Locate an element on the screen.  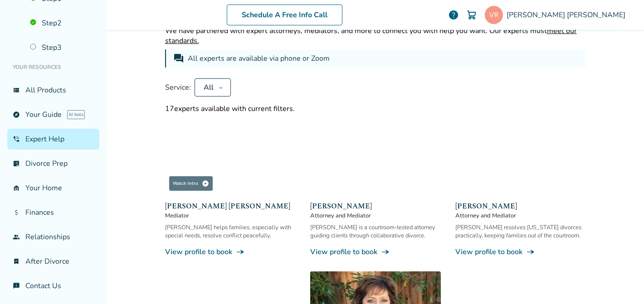
a: Schedule A Free Info Call is located at coordinates (284, 15).